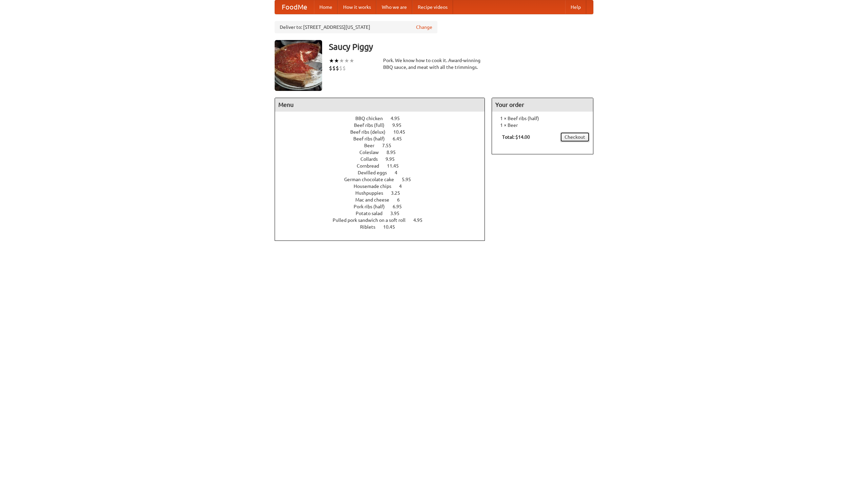 The image size is (868, 480). I want to click on span: German chocolate cake, so click(372, 179).